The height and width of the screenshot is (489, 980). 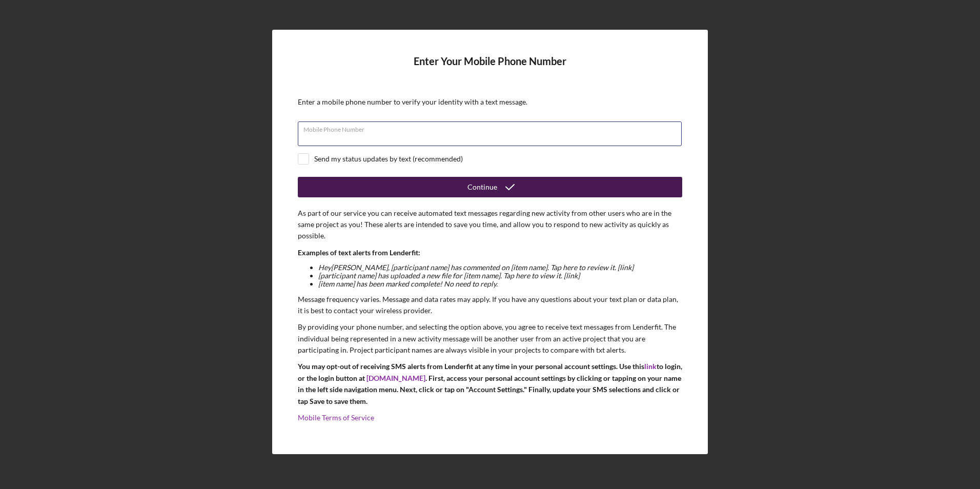 I want to click on h4: Enter Your Mobile Phone Number, so click(x=490, y=68).